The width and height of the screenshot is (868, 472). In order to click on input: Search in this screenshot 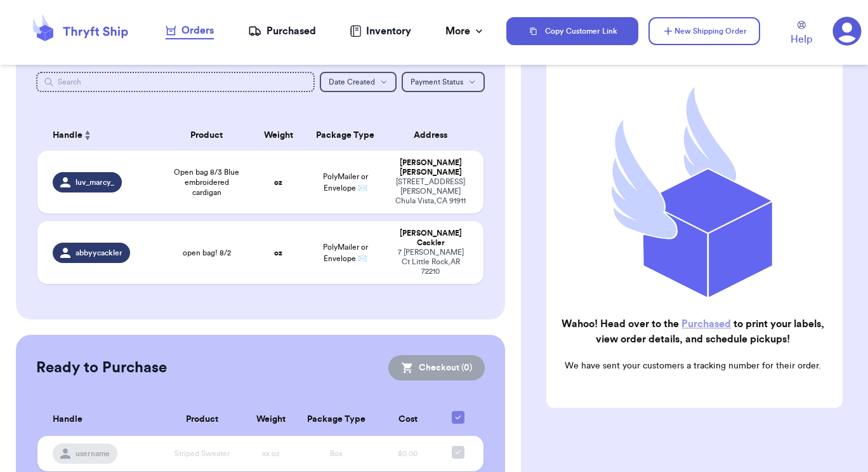, I will do `click(175, 82)`.